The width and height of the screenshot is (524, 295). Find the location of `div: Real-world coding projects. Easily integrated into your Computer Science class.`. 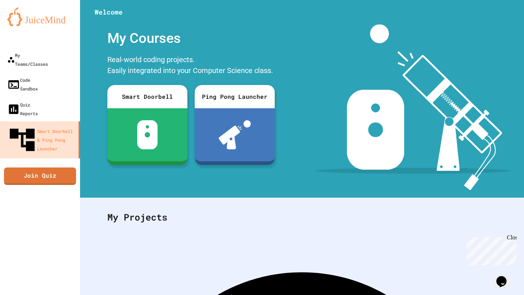

div: Real-world coding projects. Easily integrated into your Computer Science class. is located at coordinates (191, 66).